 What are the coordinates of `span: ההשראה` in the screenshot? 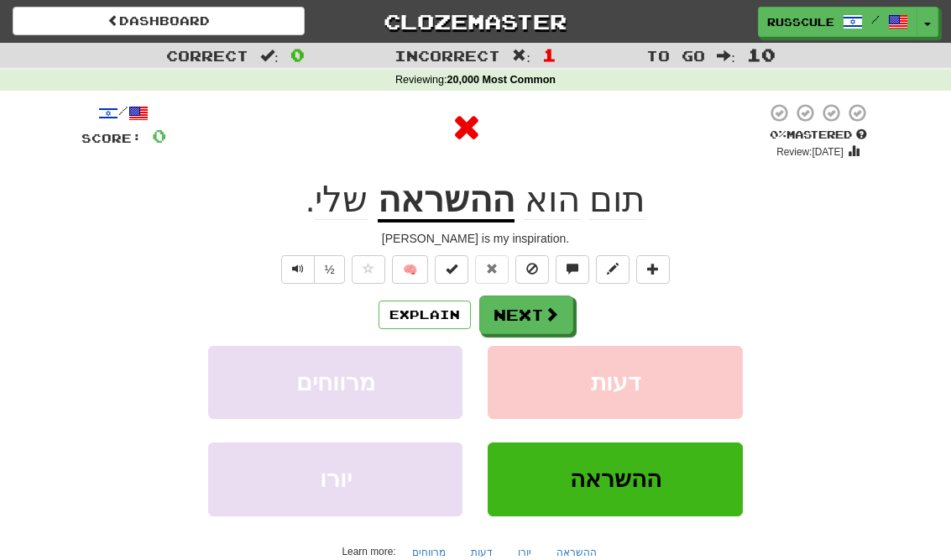 It's located at (616, 478).